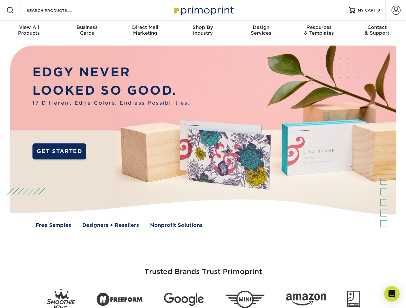 The height and width of the screenshot is (308, 406). I want to click on div: Marketing, so click(145, 30).